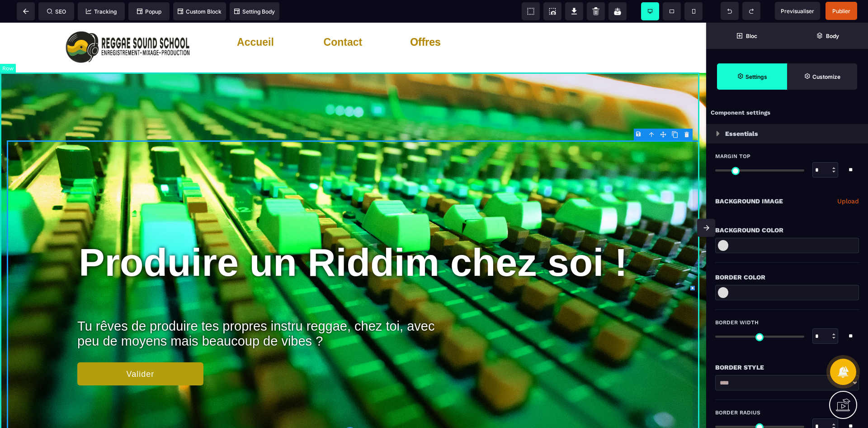  What do you see at coordinates (787, 113) in the screenshot?
I see `div: Component settings` at bounding box center [787, 113].